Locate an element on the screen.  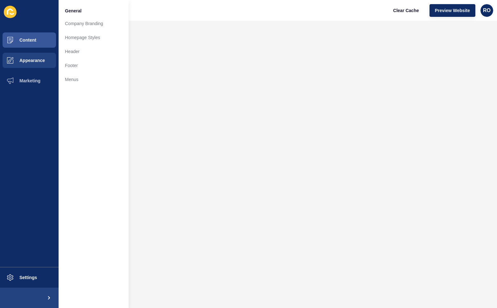
a: Menus is located at coordinates (94, 80).